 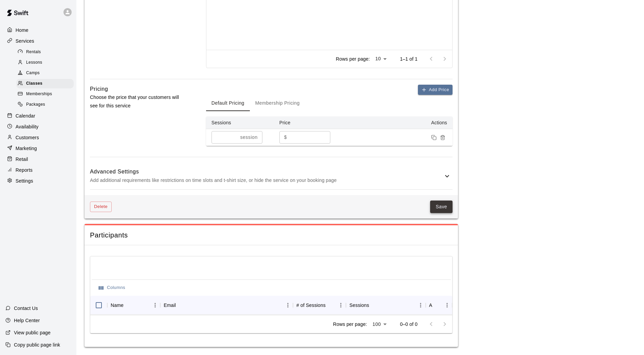 I want to click on div: Calendar, so click(x=38, y=116).